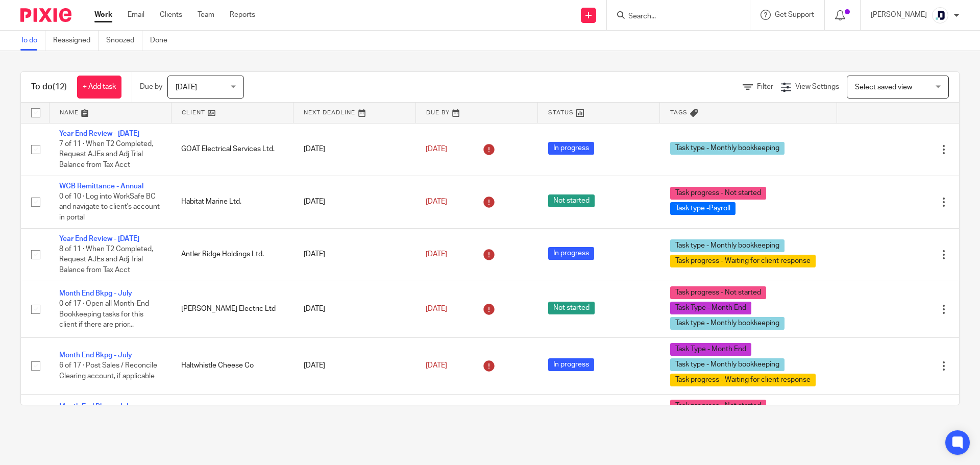 This screenshot has height=465, width=980. What do you see at coordinates (231, 255) in the screenshot?
I see `td: Antler Ridge Holdings Ltd.` at bounding box center [231, 255].